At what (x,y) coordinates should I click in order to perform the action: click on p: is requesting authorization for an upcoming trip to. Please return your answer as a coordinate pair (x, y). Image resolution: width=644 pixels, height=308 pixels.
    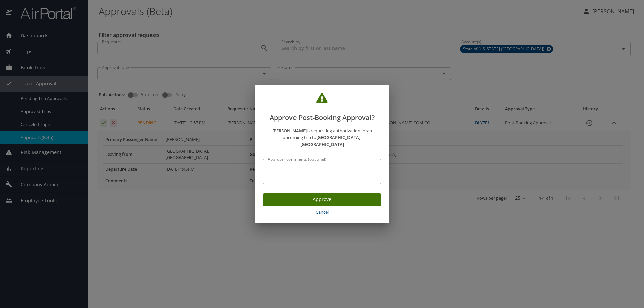
    Looking at the image, I should click on (322, 138).